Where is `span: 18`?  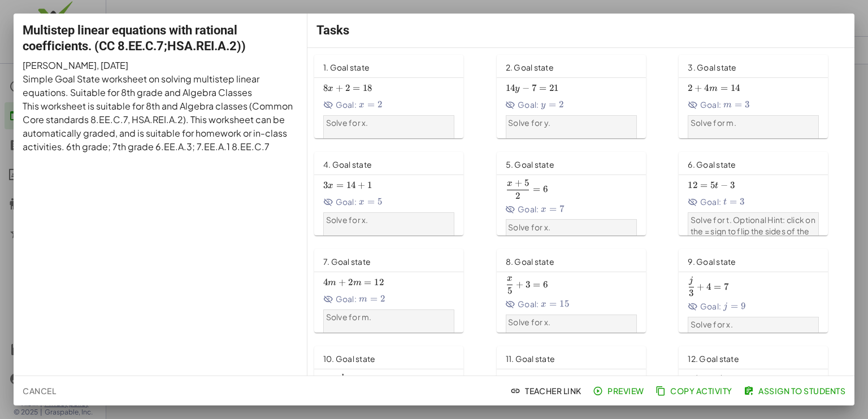
span: 18 is located at coordinates (367, 88).